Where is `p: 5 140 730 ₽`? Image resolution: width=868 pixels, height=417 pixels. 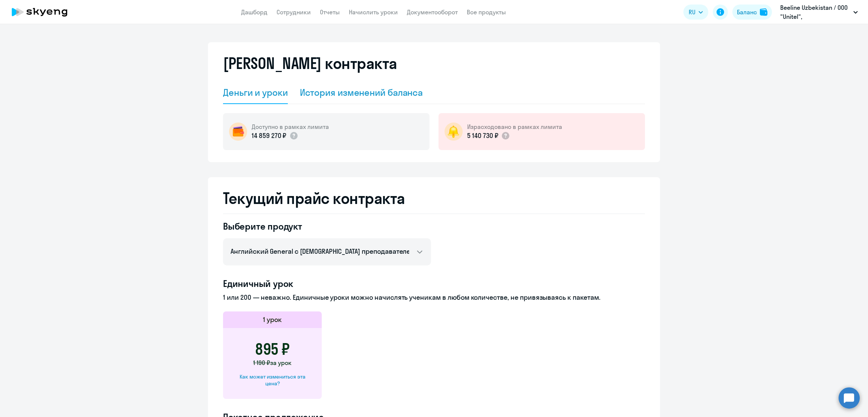 p: 5 140 730 ₽ is located at coordinates (483, 136).